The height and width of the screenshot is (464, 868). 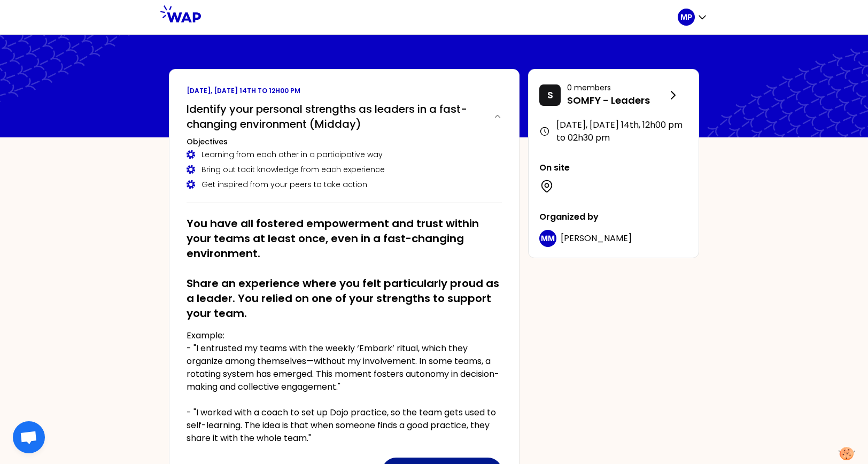 What do you see at coordinates (344, 117) in the screenshot?
I see `button: Identify your personal strengths as leaders in a fast-changing environment (Midday)` at bounding box center [344, 117].